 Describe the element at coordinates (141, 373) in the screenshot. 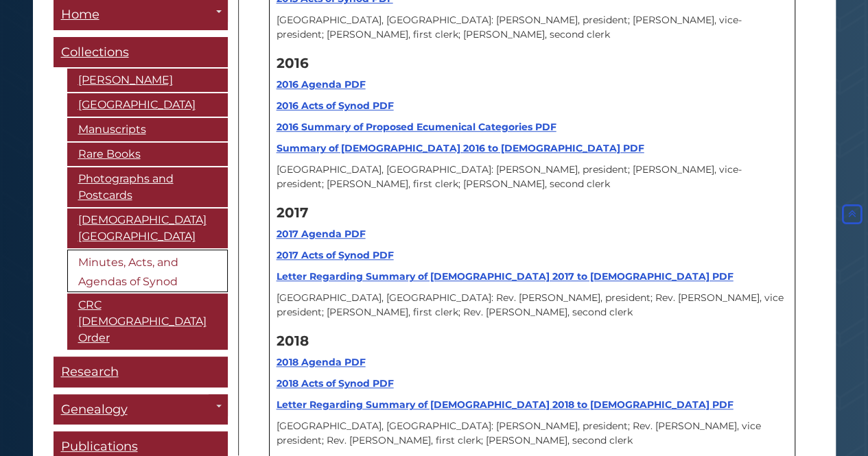

I see `a: Research` at that location.